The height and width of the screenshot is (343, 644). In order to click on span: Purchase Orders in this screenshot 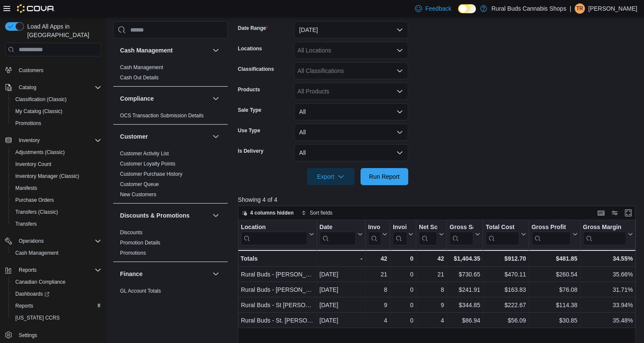, I will do `click(57, 200)`.